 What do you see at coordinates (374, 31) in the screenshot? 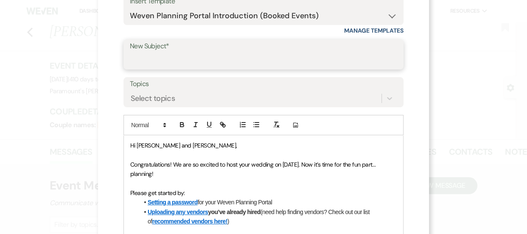
I see `a: Manage Templates` at bounding box center [374, 31].